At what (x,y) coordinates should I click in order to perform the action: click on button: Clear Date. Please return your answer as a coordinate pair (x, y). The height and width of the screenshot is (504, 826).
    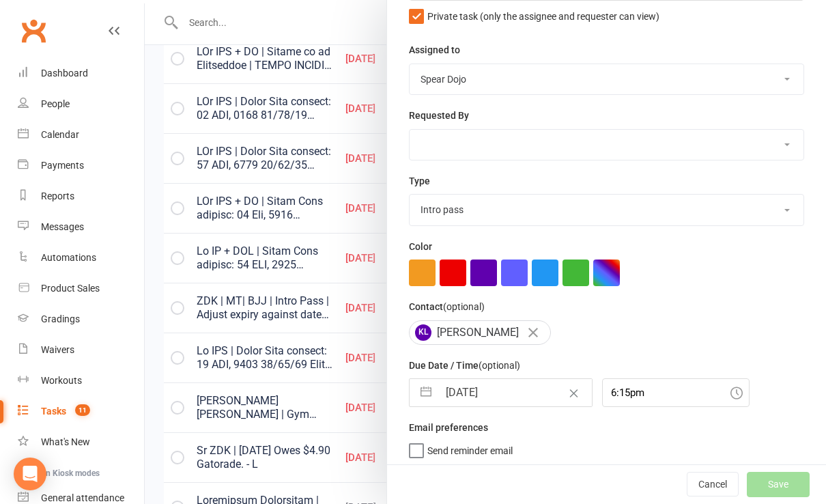
    Looking at the image, I should click on (574, 393).